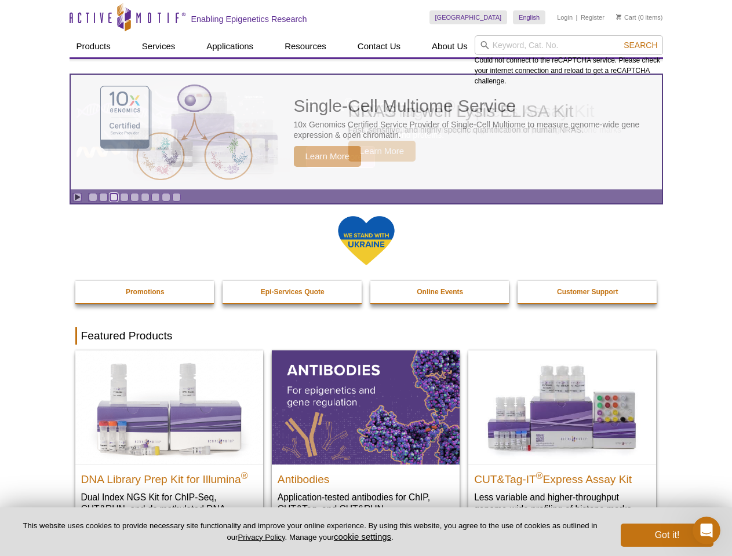  Describe the element at coordinates (327, 156) in the screenshot. I see `span: Learn More` at that location.